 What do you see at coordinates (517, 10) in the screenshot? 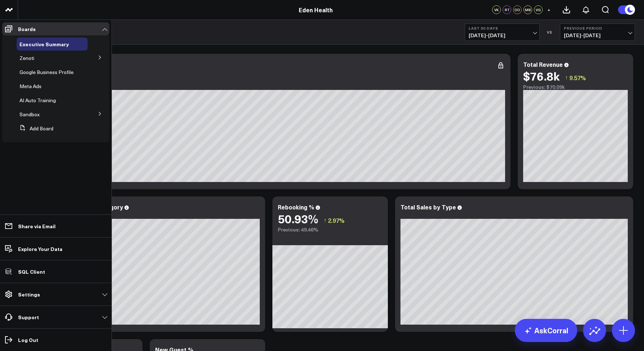
I see `div: DD` at bounding box center [517, 10].